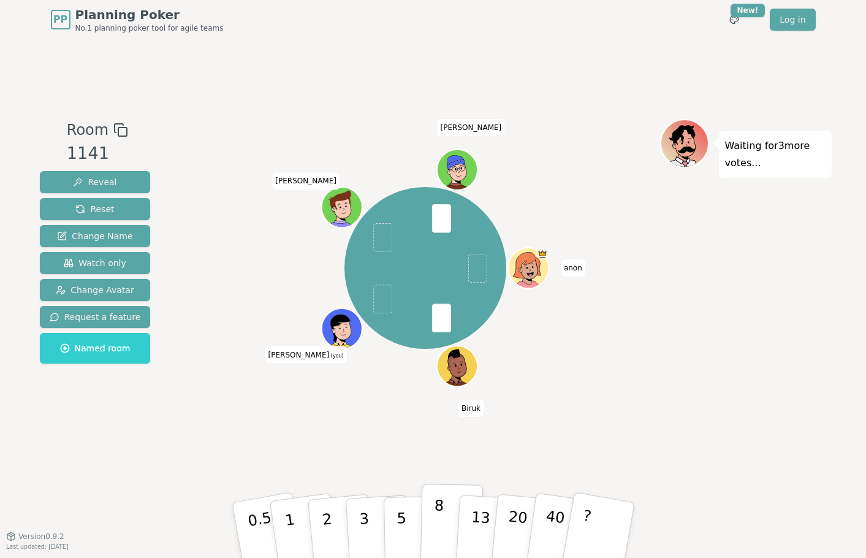 The height and width of the screenshot is (558, 866). I want to click on span: Room, so click(88, 130).